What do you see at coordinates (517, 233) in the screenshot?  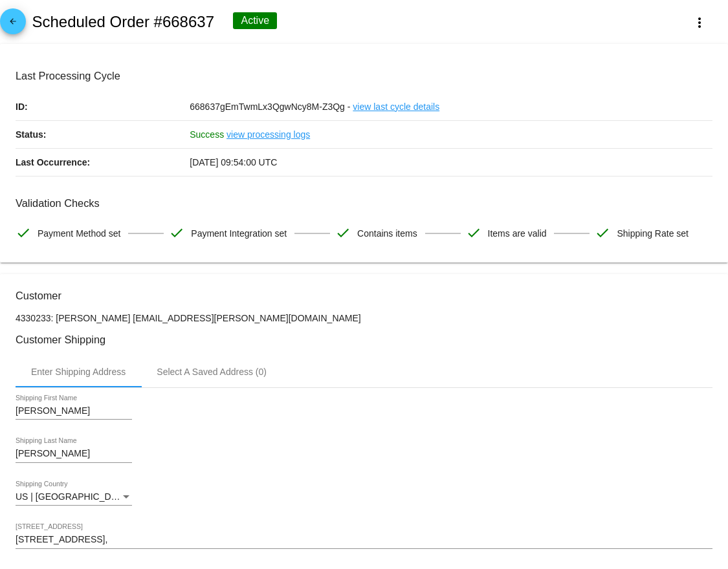 I see `span: Items are valid` at bounding box center [517, 233].